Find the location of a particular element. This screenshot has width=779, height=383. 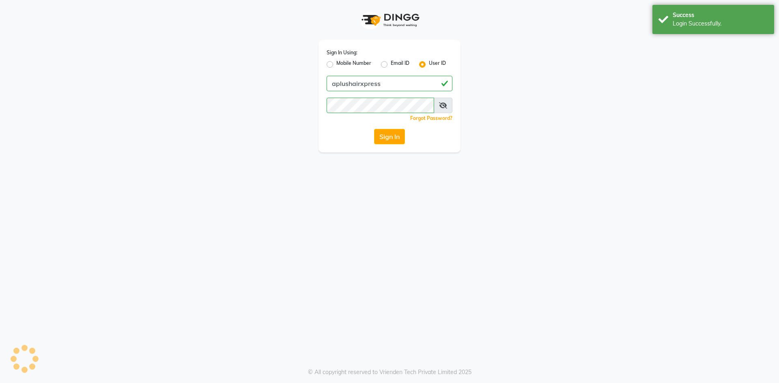

label: Mobile Number is located at coordinates (354, 64).